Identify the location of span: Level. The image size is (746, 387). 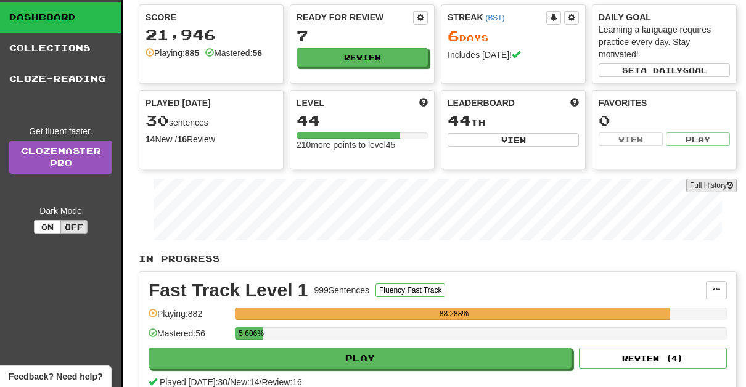
(310, 103).